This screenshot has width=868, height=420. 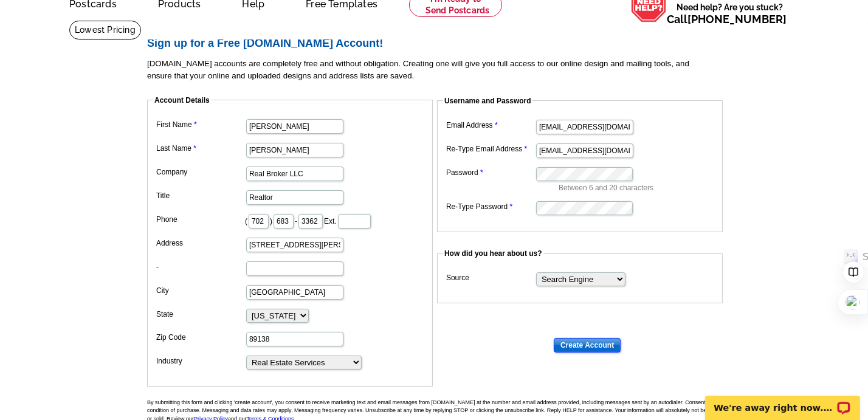 I want to click on label: Re-Type Email Address, so click(x=491, y=149).